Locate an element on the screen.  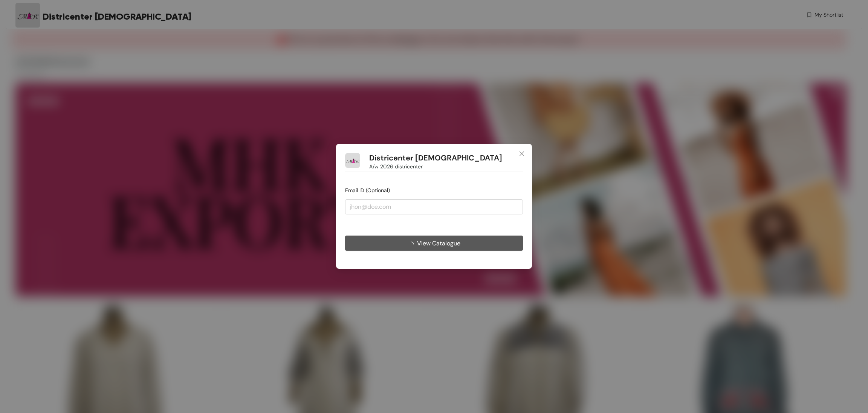
span: Email ID (Optional) is located at coordinates (367, 191).